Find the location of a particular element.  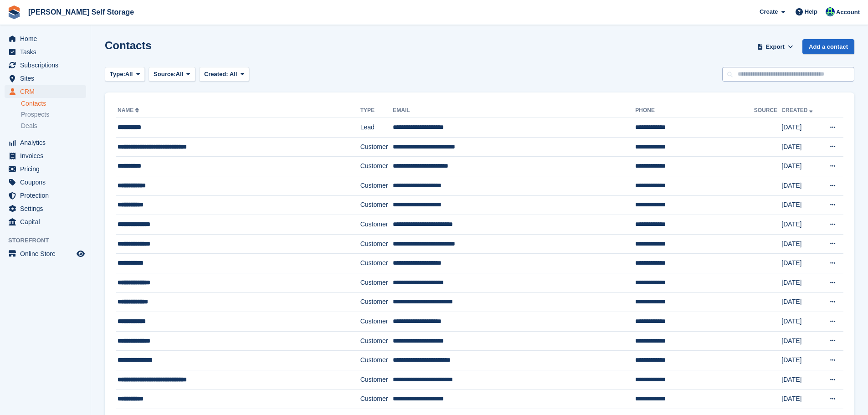

span: Type: is located at coordinates (117, 74).